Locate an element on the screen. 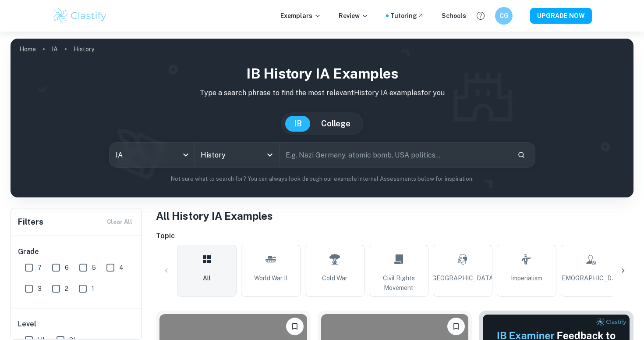 The height and width of the screenshot is (340, 644). span: 6 is located at coordinates (67, 267).